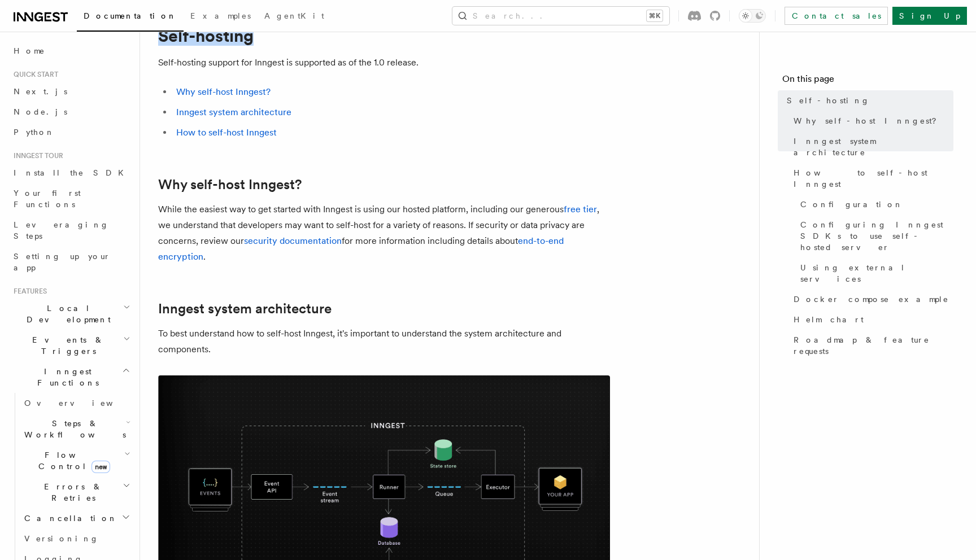 The height and width of the screenshot is (560, 976). What do you see at coordinates (875, 204) in the screenshot?
I see `a: Configuration` at bounding box center [875, 204].